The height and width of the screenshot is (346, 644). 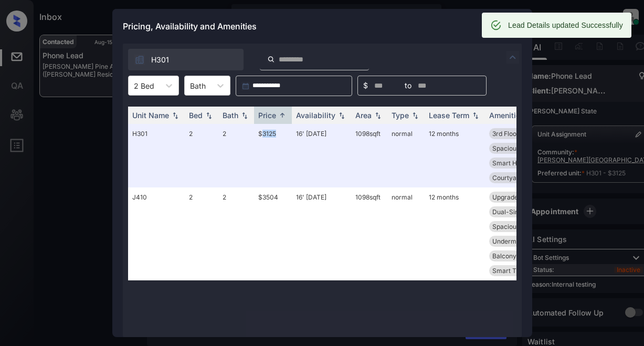 What do you see at coordinates (400, 115) in the screenshot?
I see `div: Type` at bounding box center [400, 115].